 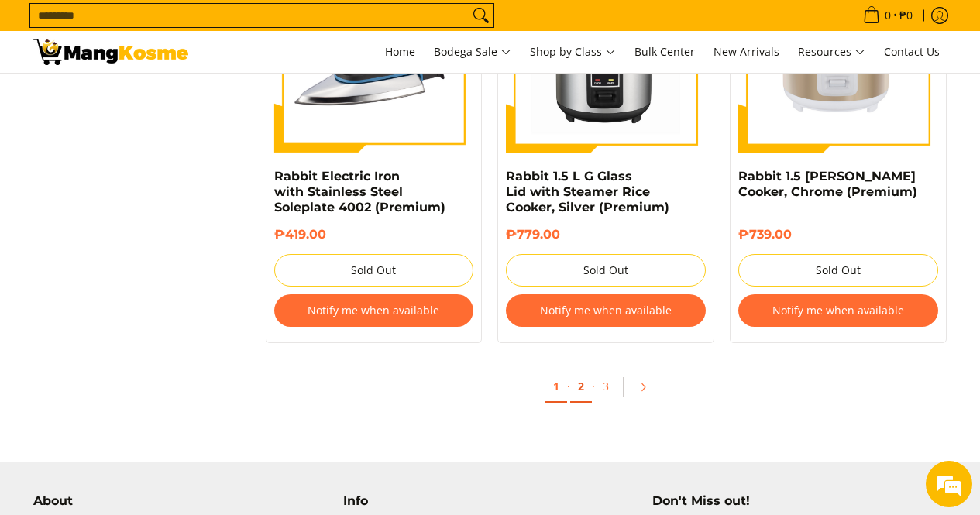 What do you see at coordinates (746, 51) in the screenshot?
I see `span: New Arrivals` at bounding box center [746, 51].